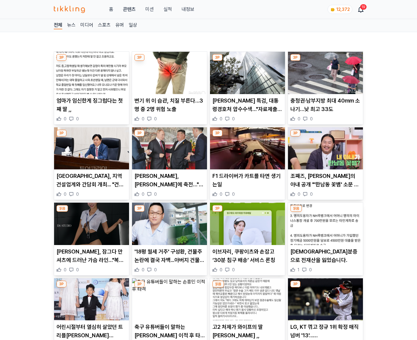  Describe the element at coordinates (299, 270) in the screenshot. I see `span: 1` at that location.